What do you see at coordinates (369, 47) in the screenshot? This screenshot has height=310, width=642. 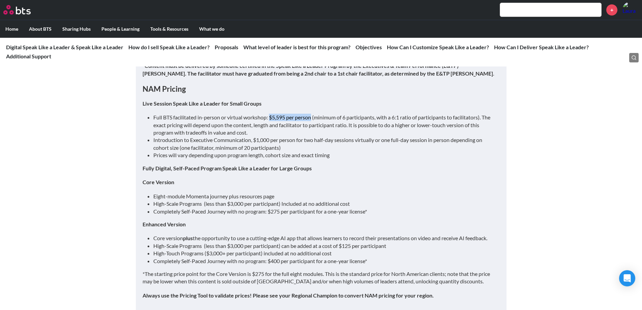 I see `a: Objectives` at bounding box center [369, 47].